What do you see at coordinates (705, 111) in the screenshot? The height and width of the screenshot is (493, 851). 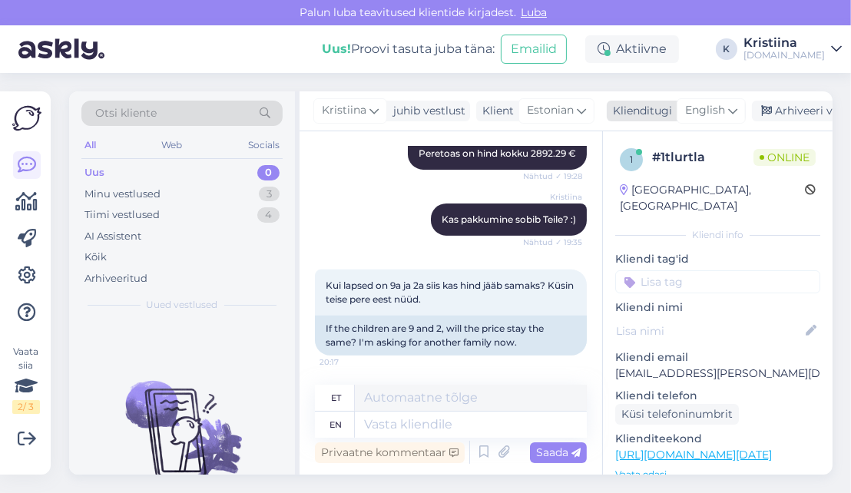 I see `span: English` at bounding box center [705, 111].